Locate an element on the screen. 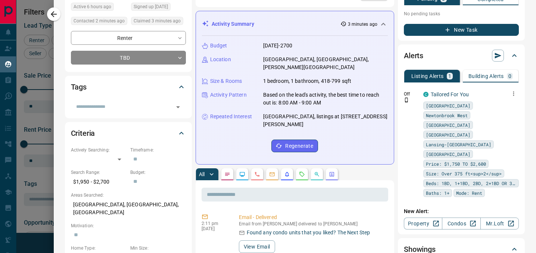 This screenshot has height=253, width=536. svg: Opportunities is located at coordinates (317, 174).